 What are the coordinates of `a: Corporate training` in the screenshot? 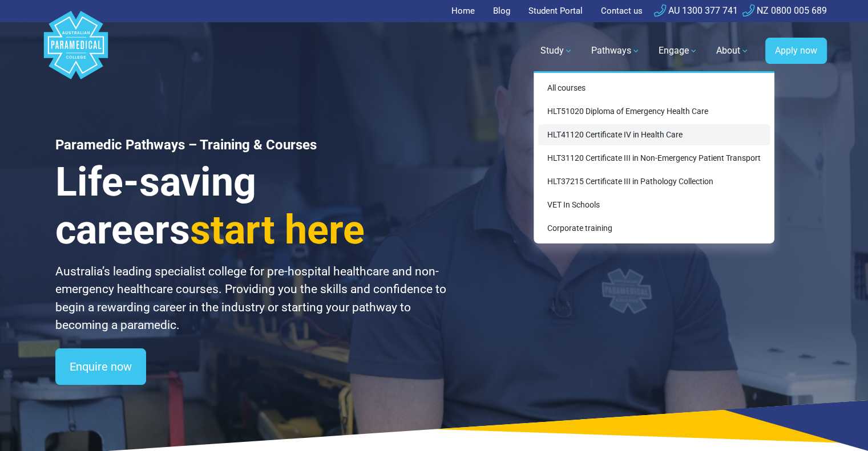 It's located at (654, 228).